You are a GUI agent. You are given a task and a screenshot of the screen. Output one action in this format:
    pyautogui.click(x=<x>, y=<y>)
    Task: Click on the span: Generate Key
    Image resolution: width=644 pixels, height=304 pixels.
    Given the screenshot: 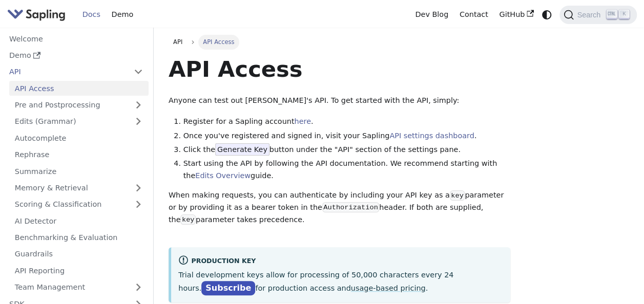 What is the action you would take?
    pyautogui.click(x=243, y=150)
    